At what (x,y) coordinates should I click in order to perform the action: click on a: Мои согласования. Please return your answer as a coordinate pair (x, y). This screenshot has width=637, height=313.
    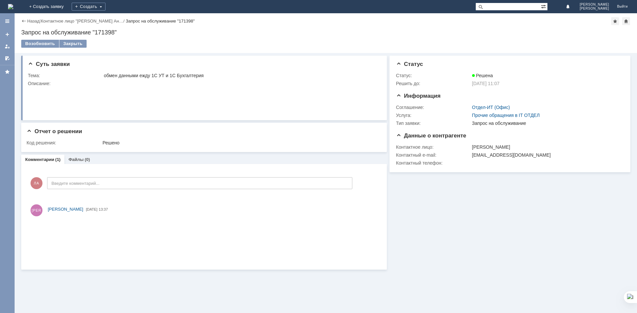
    Looking at the image, I should click on (7, 58).